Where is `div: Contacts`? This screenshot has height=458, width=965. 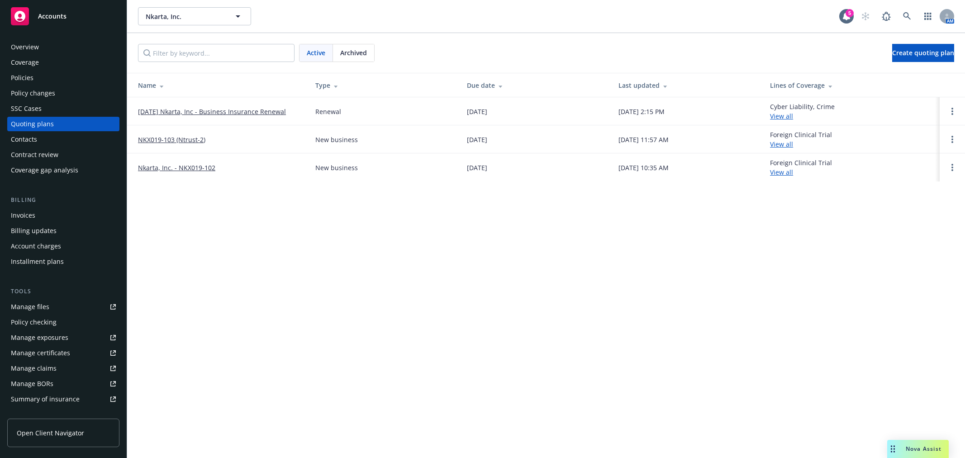
div: Contacts is located at coordinates (24, 139).